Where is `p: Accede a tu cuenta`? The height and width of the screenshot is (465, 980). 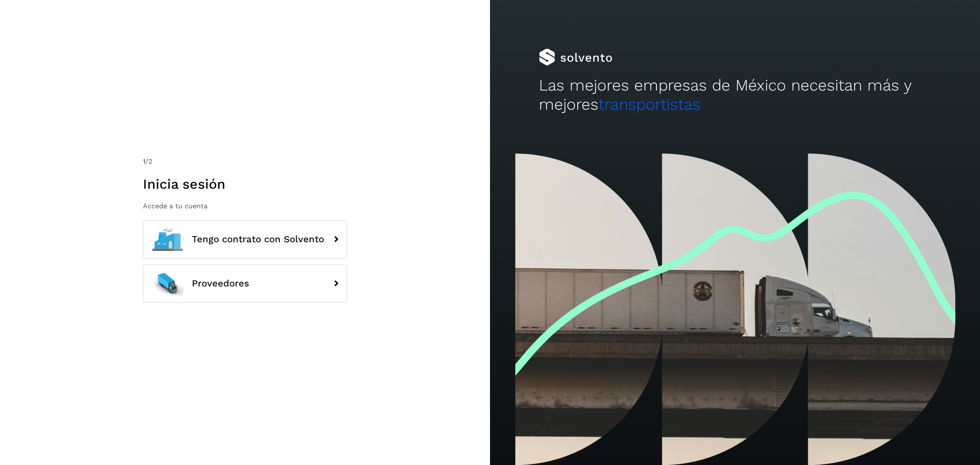
p: Accede a tu cuenta is located at coordinates (245, 206).